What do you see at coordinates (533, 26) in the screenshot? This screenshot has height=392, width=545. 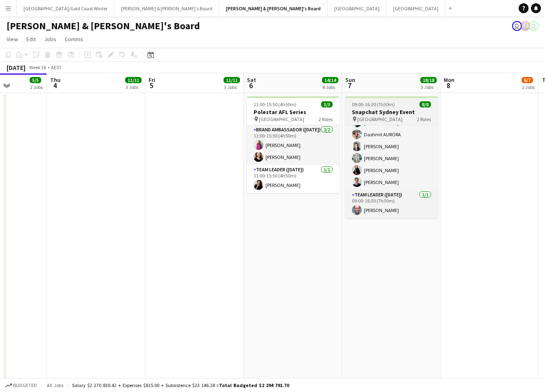 I see `app-user-avatar: Andy Husen` at bounding box center [533, 26].